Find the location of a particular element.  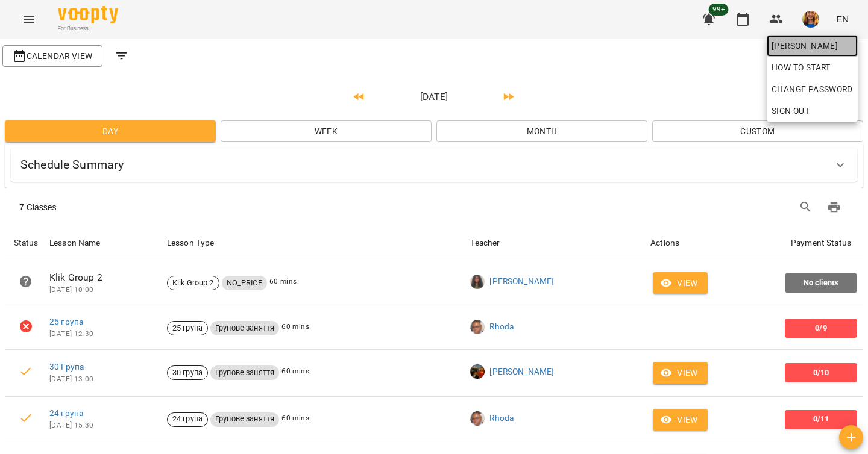

span: Sign Out is located at coordinates (790, 111).